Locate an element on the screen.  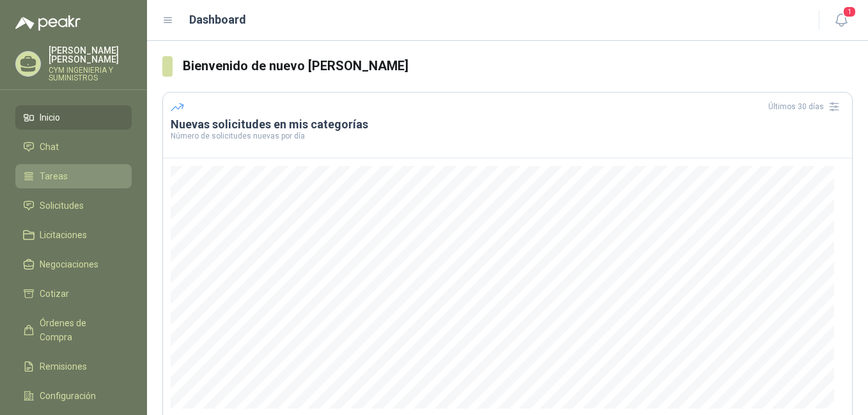
span: Chat is located at coordinates (49, 147).